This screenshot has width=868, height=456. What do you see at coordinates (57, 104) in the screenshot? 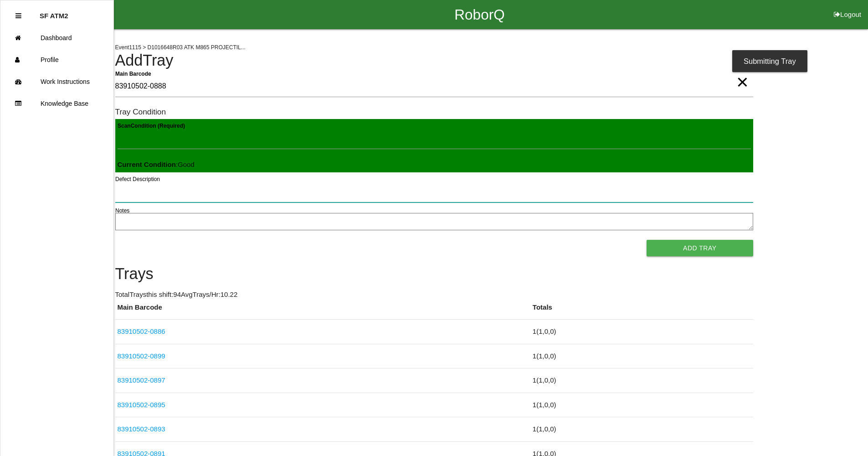
I see `a: Knowledge Base` at bounding box center [57, 104].